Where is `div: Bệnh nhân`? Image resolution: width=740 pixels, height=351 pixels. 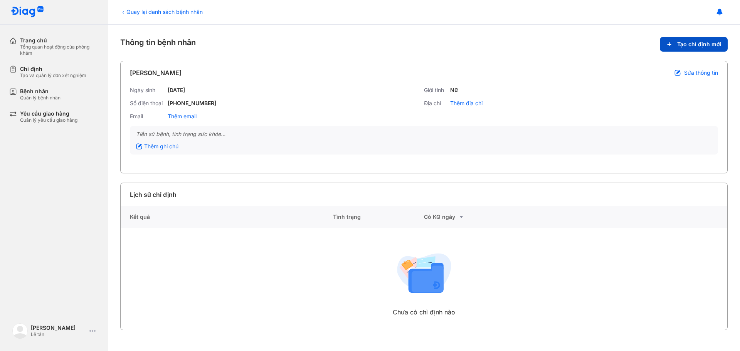 div: Bệnh nhân is located at coordinates (40, 91).